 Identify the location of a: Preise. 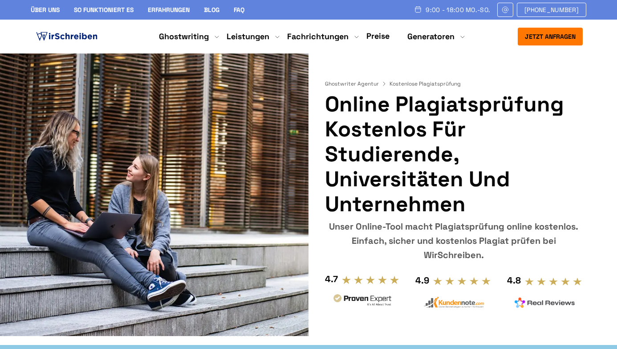
(378, 36).